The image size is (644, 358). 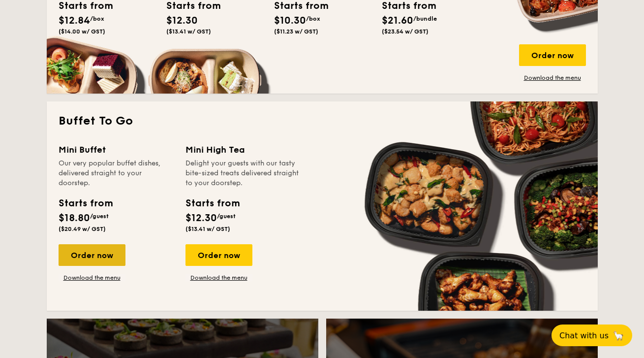 What do you see at coordinates (592, 335) in the screenshot?
I see `button: Chat with us🦙` at bounding box center [592, 335].